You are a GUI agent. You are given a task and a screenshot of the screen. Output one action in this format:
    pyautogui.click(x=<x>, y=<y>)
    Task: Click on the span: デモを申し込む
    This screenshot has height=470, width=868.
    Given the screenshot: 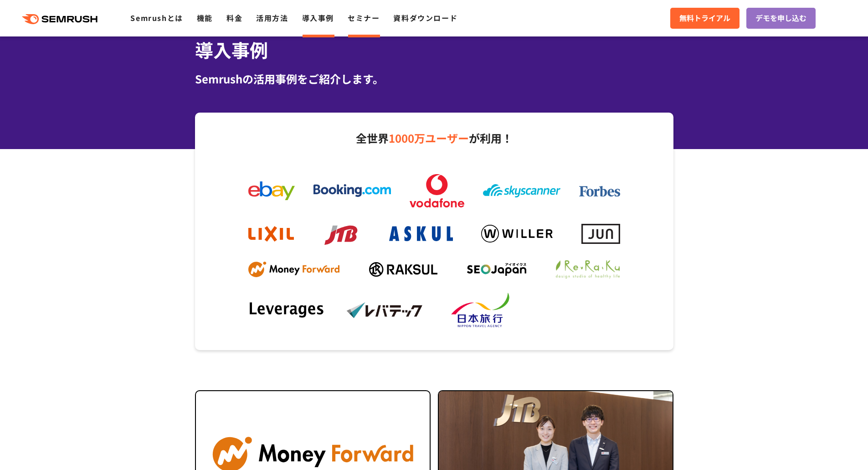 What is the action you would take?
    pyautogui.click(x=781, y=18)
    